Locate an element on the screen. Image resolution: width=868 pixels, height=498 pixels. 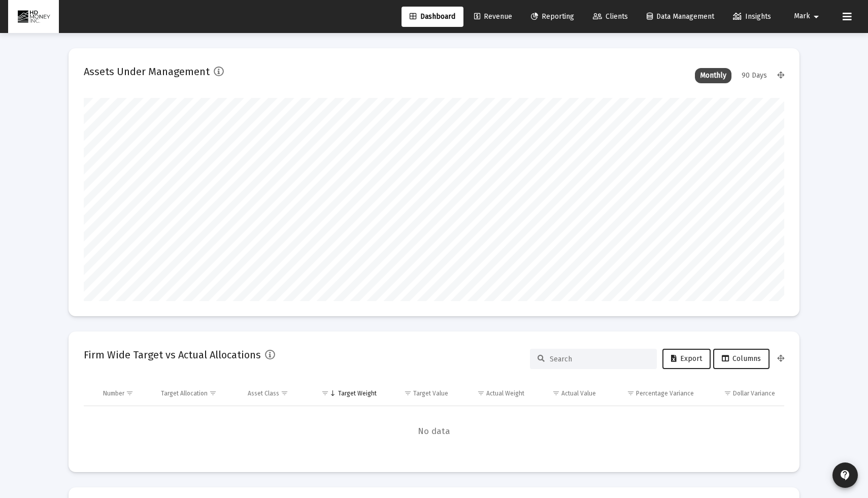
a: Insights is located at coordinates (752, 16).